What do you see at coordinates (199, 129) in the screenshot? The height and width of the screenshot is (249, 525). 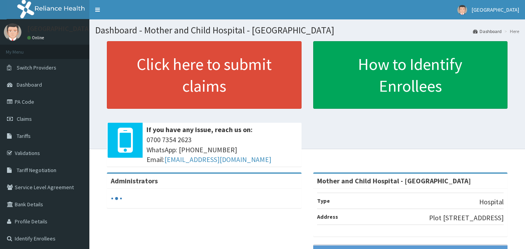 I see `b: If you have any issue, reach us on:` at bounding box center [199, 129].